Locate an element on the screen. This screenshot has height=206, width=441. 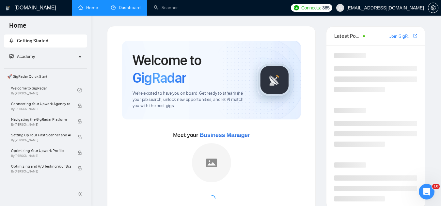
span: Optimizing Your Upwork Profile is located at coordinates (41, 151).